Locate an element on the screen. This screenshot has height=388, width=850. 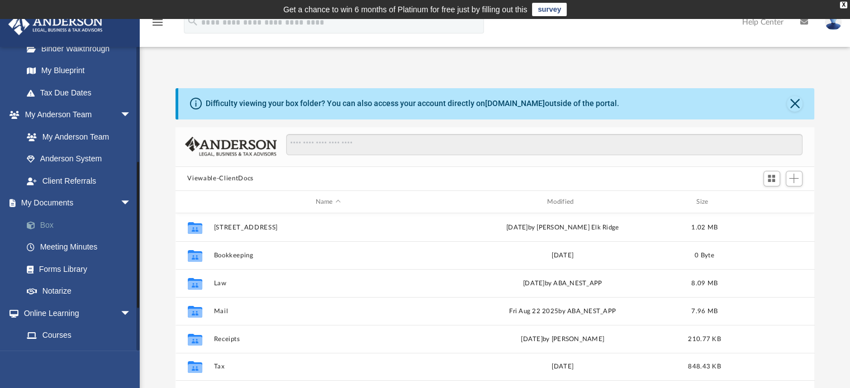
input: Search files and folders is located at coordinates (544, 145).